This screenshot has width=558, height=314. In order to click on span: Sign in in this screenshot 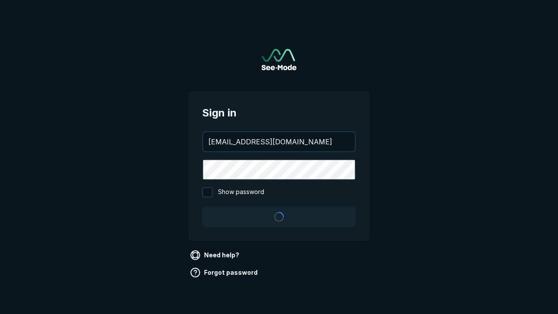, I will do `click(279, 113)`.